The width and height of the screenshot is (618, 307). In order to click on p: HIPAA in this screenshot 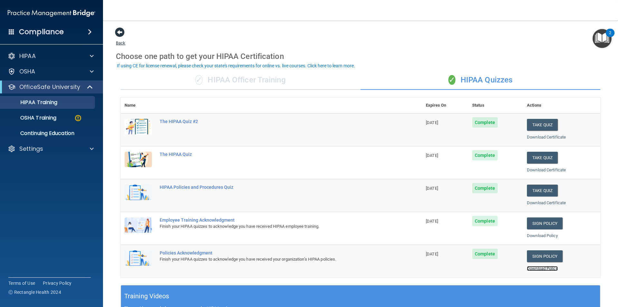, I will do `click(27, 56)`.